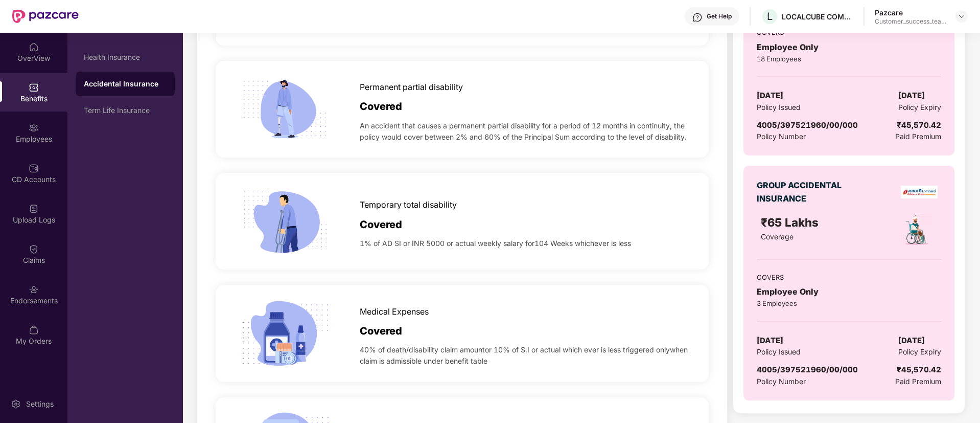 This screenshot has height=423, width=980. Describe the element at coordinates (919, 192) in the screenshot. I see `img: insurerLogo` at that location.